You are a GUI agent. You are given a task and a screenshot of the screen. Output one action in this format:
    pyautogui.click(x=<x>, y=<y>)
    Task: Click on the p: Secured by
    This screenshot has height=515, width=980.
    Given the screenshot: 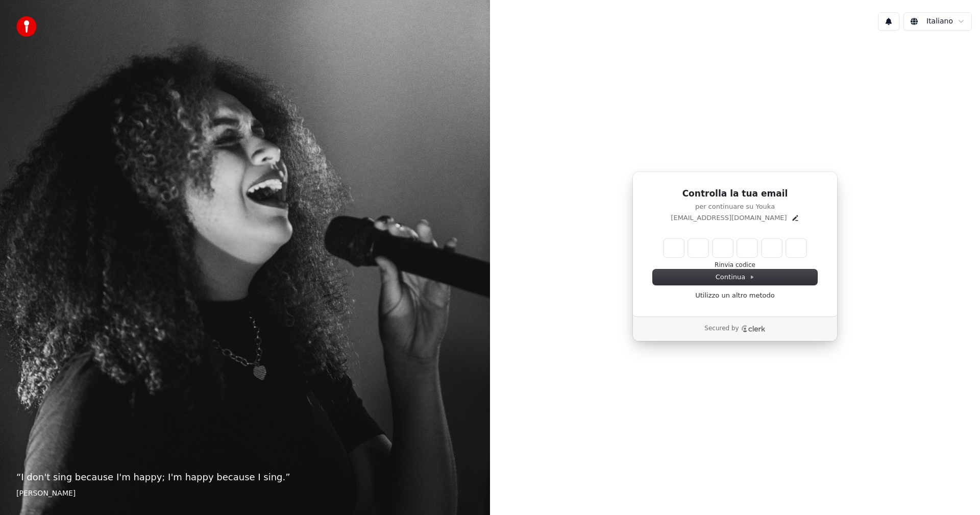 What is the action you would take?
    pyautogui.click(x=722, y=329)
    